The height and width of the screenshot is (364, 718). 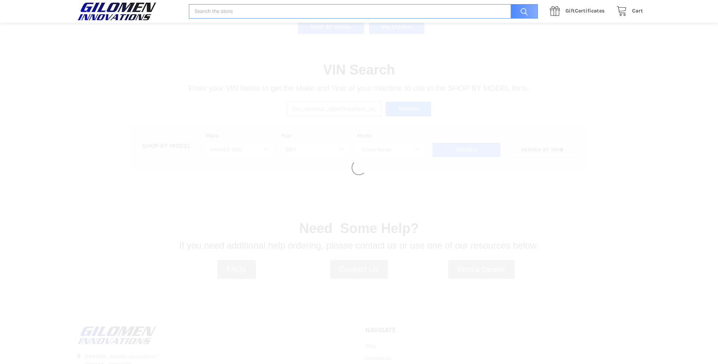 What do you see at coordinates (579, 11) in the screenshot?
I see `a: GiftCertificates` at bounding box center [579, 11].